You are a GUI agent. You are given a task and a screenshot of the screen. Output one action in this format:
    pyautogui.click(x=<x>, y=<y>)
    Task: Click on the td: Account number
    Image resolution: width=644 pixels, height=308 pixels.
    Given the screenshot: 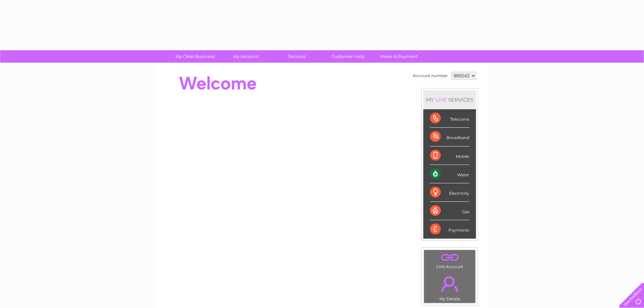 What is the action you would take?
    pyautogui.click(x=430, y=76)
    